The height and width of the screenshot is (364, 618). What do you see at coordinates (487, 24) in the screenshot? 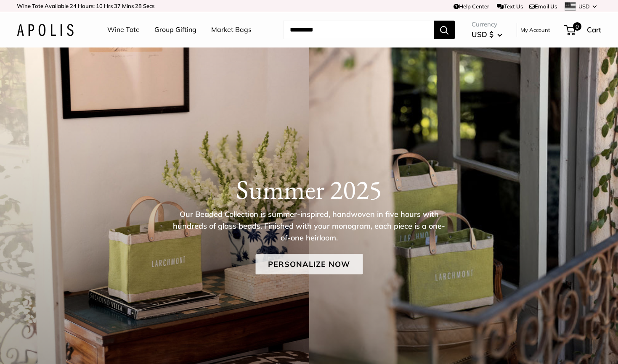
I see `span: Currency` at bounding box center [487, 24].